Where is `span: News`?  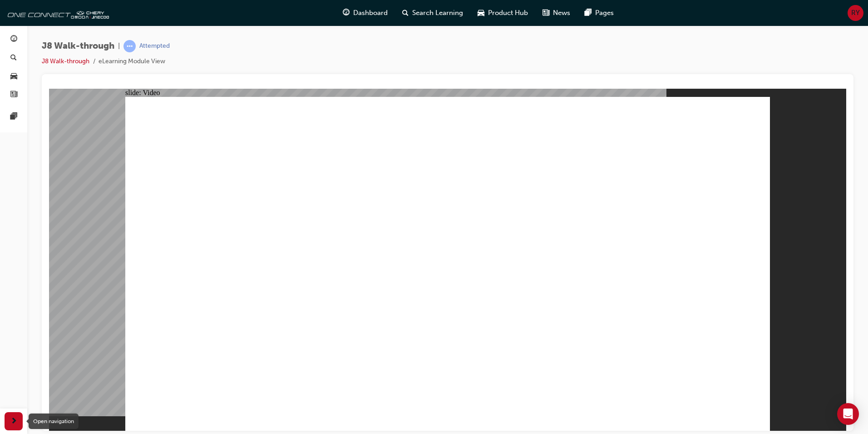
span: News is located at coordinates (562, 13).